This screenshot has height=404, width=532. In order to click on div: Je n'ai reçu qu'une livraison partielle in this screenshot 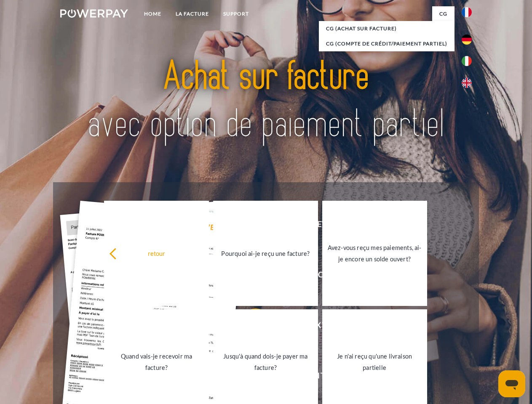, I will do `click(374, 362)`.